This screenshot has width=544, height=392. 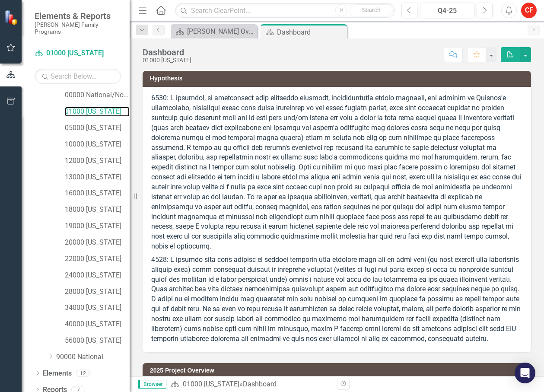 What do you see at coordinates (78, 16) in the screenshot?
I see `span: Elements & Reports` at bounding box center [78, 16].